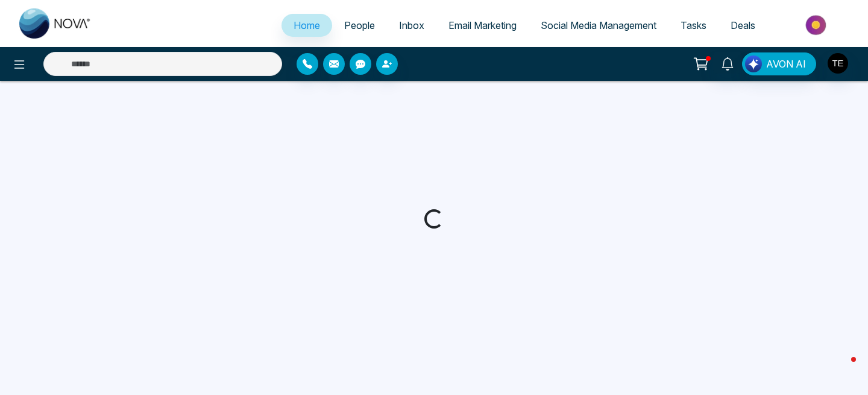 The width and height of the screenshot is (868, 395). What do you see at coordinates (693, 25) in the screenshot?
I see `a: Tasks` at bounding box center [693, 25].